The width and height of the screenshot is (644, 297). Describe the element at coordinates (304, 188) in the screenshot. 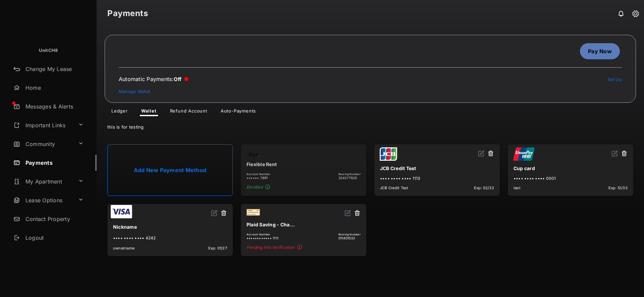

I see `span: Enrolled` at that location.